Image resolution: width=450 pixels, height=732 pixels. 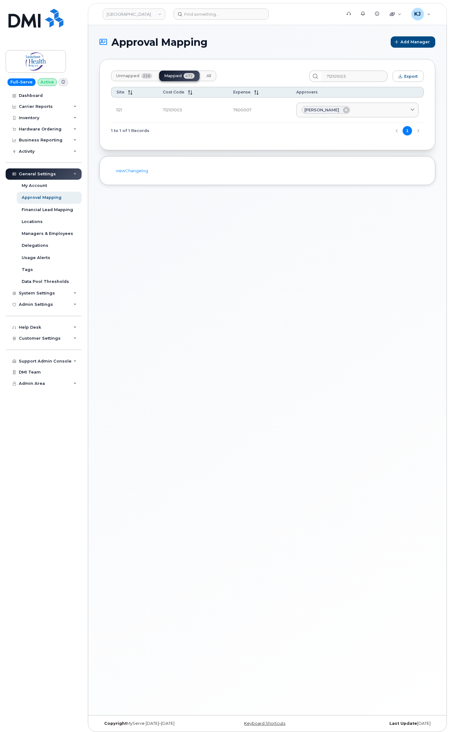 What do you see at coordinates (407, 131) in the screenshot?
I see `button: Page 1` at bounding box center [407, 131].